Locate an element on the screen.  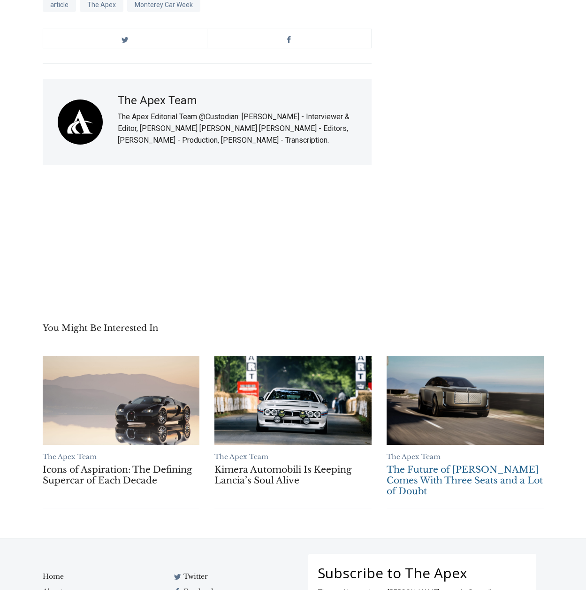
h4: Subscribe to The Apex is located at coordinates (422, 573).